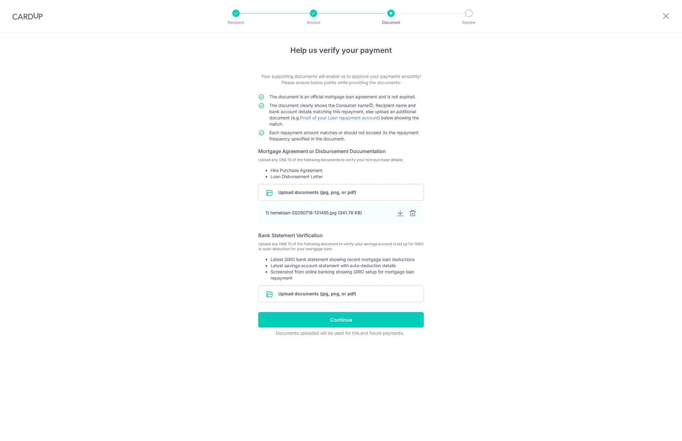  I want to click on input: Continue, so click(341, 320).